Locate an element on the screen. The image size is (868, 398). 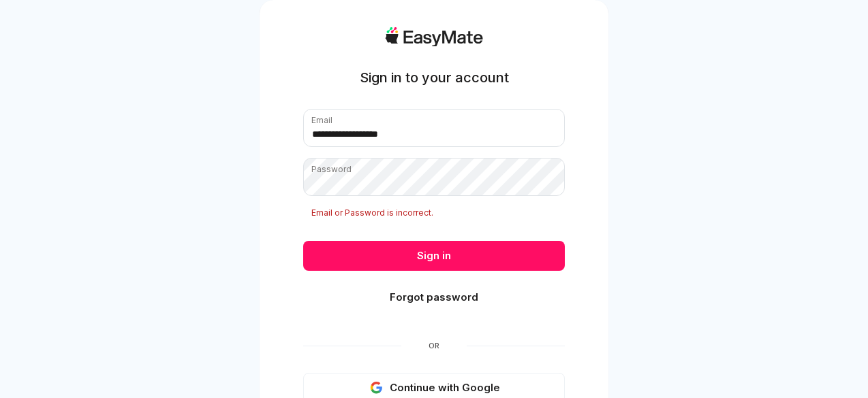
p: Email or Password is incorrect. is located at coordinates (434, 213).